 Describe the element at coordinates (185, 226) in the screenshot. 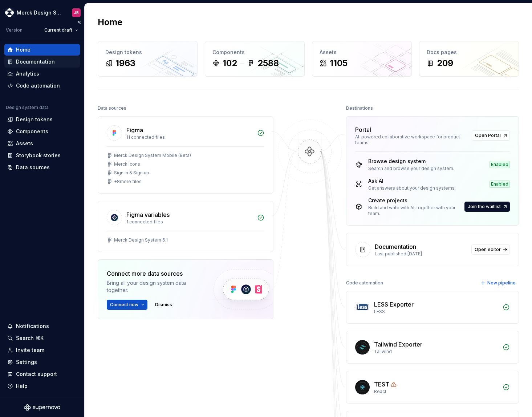

I see `a: Figma variables1 connected filesMerck Design System 6.1` at that location.